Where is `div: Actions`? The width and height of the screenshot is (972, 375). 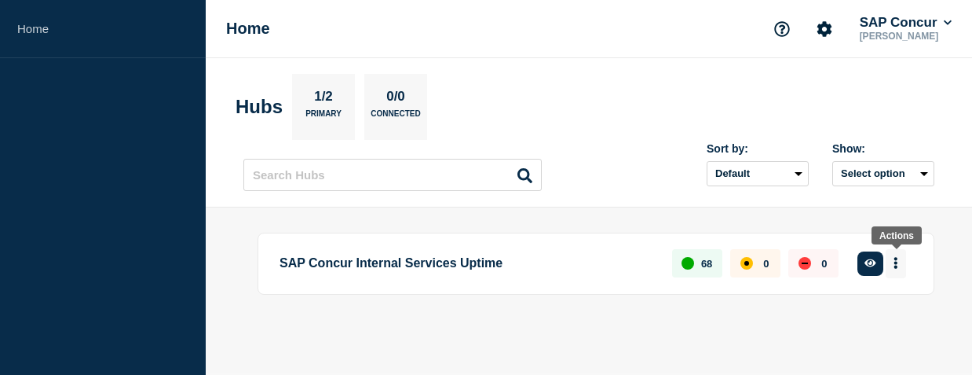 div: Actions is located at coordinates (897, 236).